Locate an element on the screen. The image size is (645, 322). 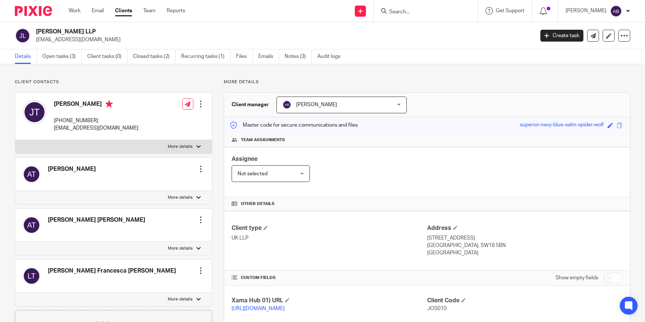
a: Files is located at coordinates (244, 56).